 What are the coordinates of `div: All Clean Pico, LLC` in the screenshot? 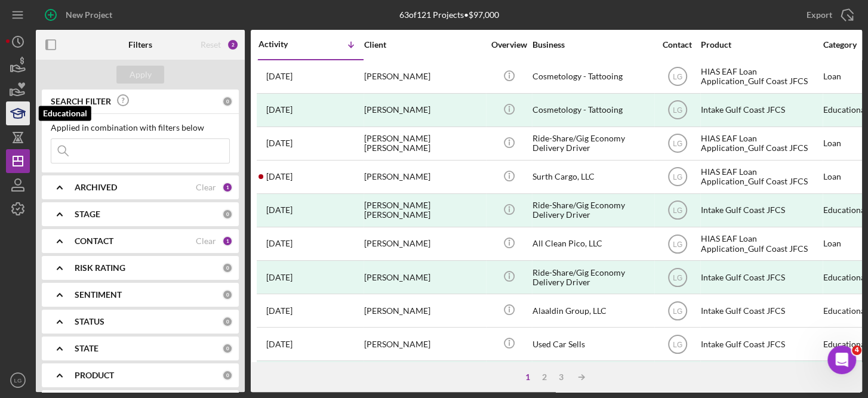 It's located at (592, 243).